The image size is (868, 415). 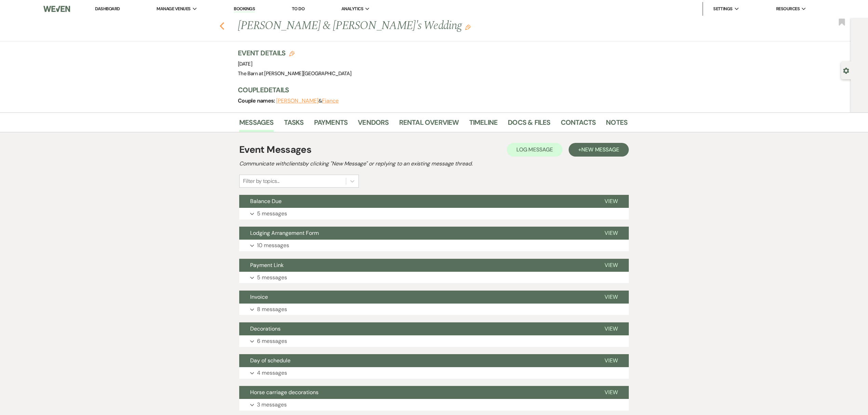 What do you see at coordinates (57, 9) in the screenshot?
I see `img: Weven Logo` at bounding box center [57, 9].